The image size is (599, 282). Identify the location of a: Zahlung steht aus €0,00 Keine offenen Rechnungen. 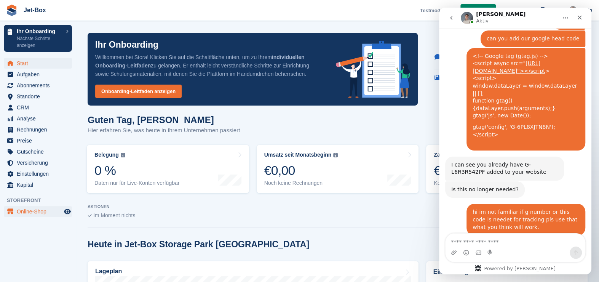
(507, 169).